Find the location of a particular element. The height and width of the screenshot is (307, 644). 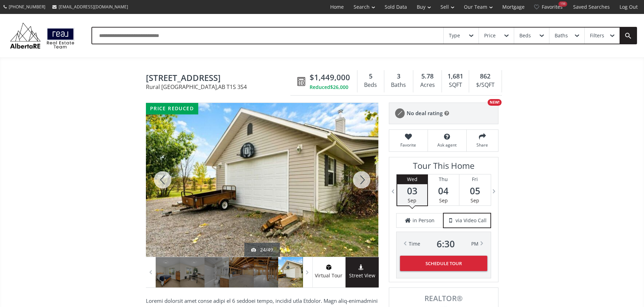

div: Thu is located at coordinates (443, 179).